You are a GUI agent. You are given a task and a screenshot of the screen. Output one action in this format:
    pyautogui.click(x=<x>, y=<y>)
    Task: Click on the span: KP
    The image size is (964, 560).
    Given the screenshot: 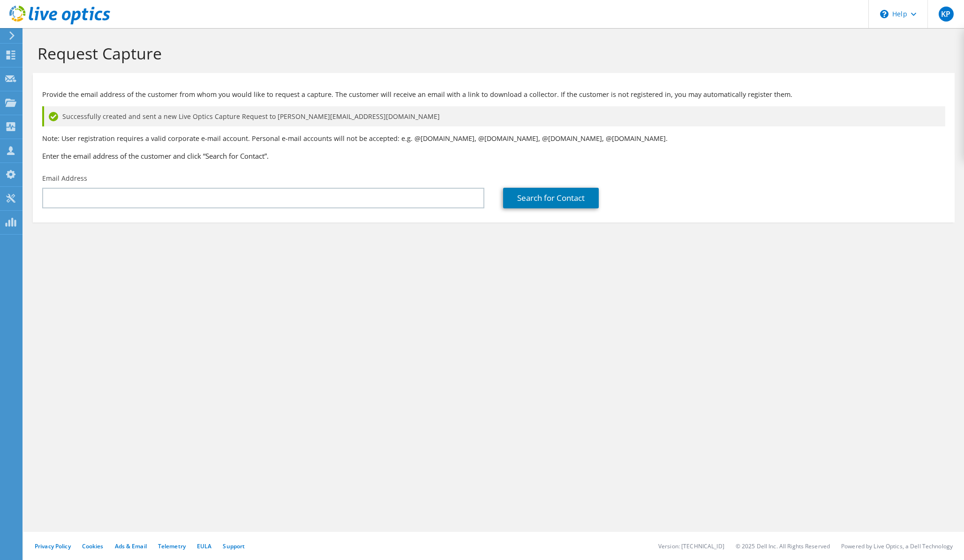 What is the action you would take?
    pyautogui.click(x=946, y=14)
    